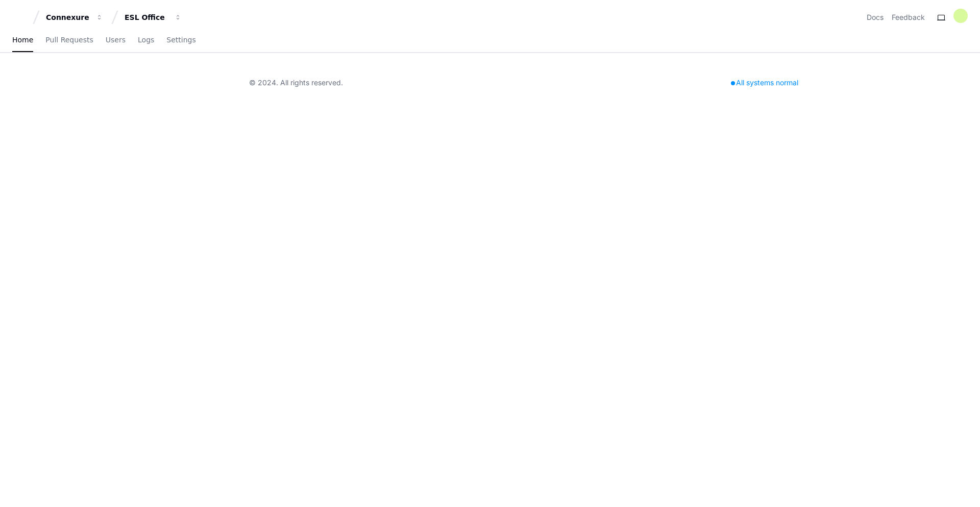  Describe the element at coordinates (181, 40) in the screenshot. I see `a: Settings` at that location.